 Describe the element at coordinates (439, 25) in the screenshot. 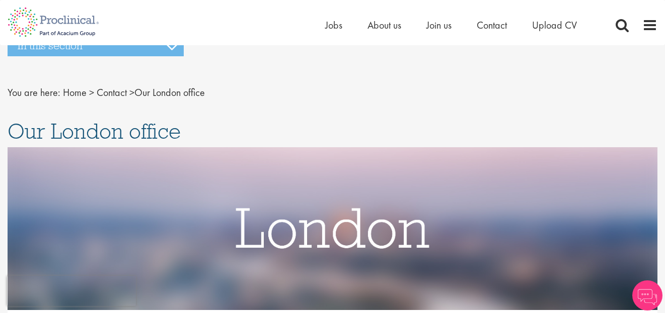

I see `span: Join us` at that location.